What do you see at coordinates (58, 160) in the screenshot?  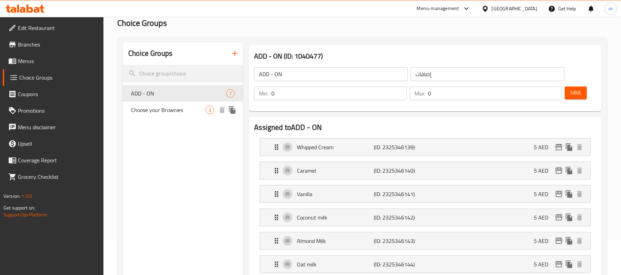 I see `span: Coverage Report` at bounding box center [58, 160].